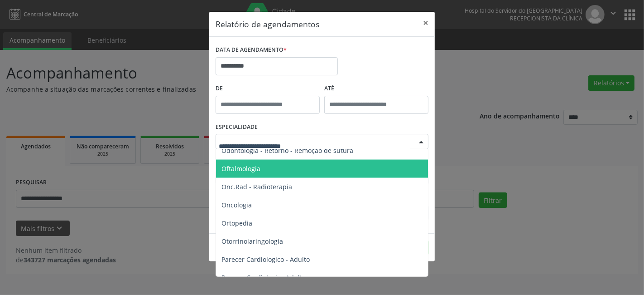 Image resolution: width=644 pixels, height=295 pixels. I want to click on label: DATA DE AGENDAMENTO, so click(251, 50).